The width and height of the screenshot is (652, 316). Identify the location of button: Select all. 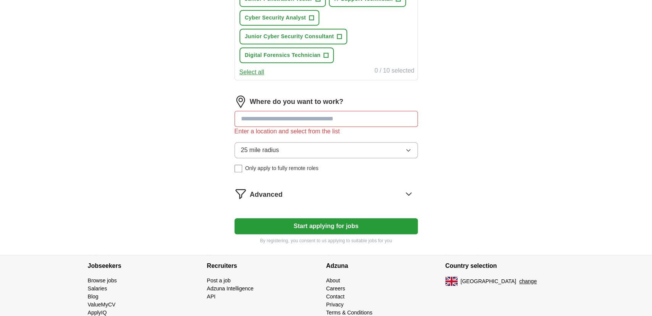
(252, 72).